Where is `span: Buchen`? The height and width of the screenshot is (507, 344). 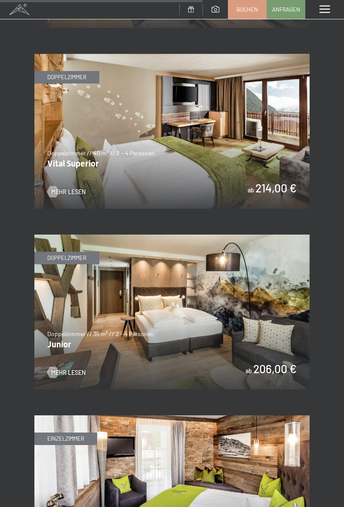
span: Buchen is located at coordinates (247, 9).